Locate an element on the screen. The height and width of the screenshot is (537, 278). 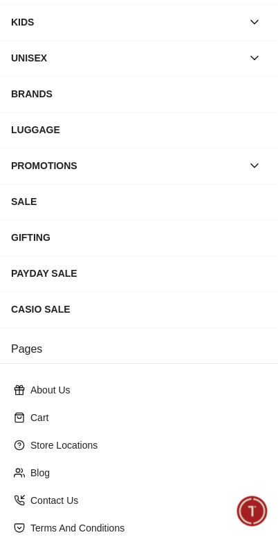
img: Company logo is located at coordinates (28, 28).